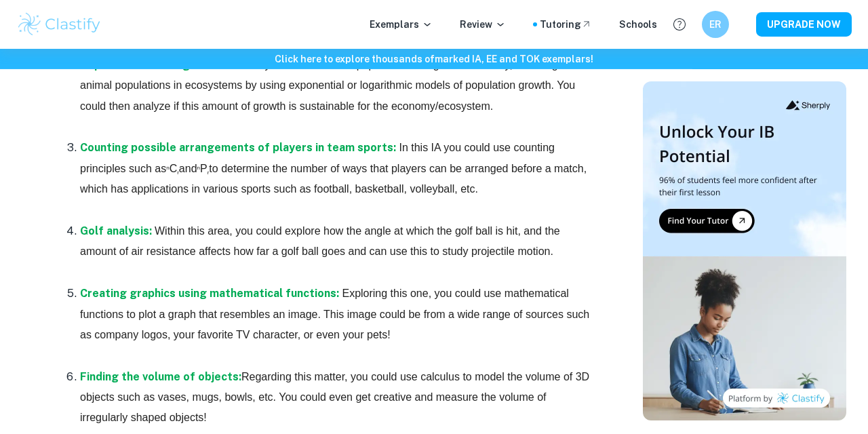 This screenshot has width=868, height=434. Describe the element at coordinates (336, 314) in the screenshot. I see `span: Exploring this one, you could use mathematical functions to plot a graph that resembles an image....` at that location.